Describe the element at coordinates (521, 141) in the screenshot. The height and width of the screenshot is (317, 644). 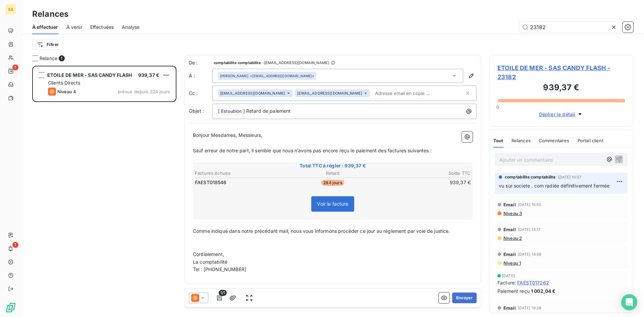
I see `span: Relances` at that location.